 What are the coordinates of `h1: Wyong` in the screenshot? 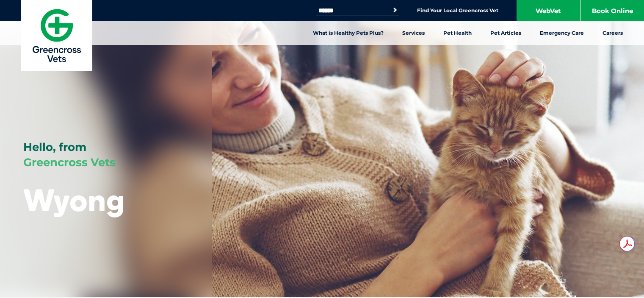 It's located at (74, 200).